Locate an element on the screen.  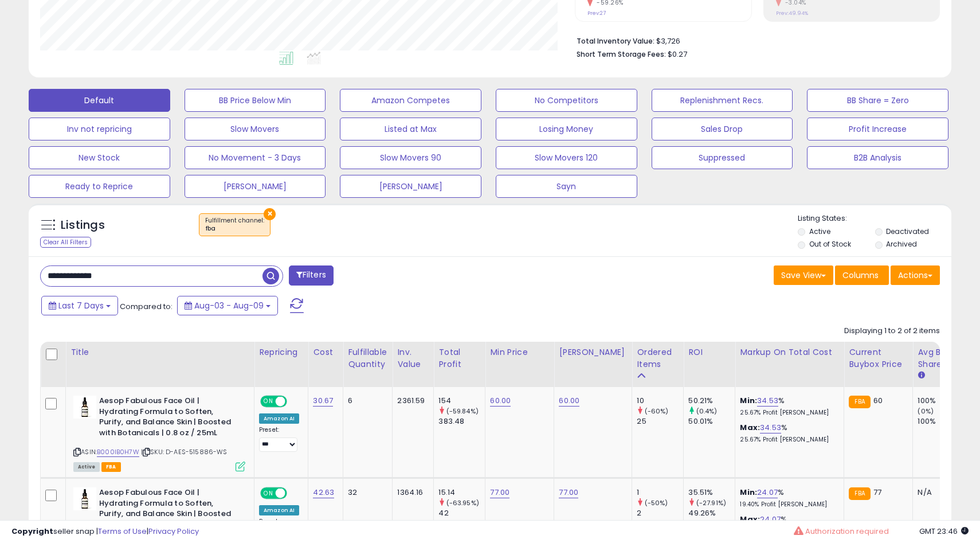
small: (-59.84%) is located at coordinates (463, 411).